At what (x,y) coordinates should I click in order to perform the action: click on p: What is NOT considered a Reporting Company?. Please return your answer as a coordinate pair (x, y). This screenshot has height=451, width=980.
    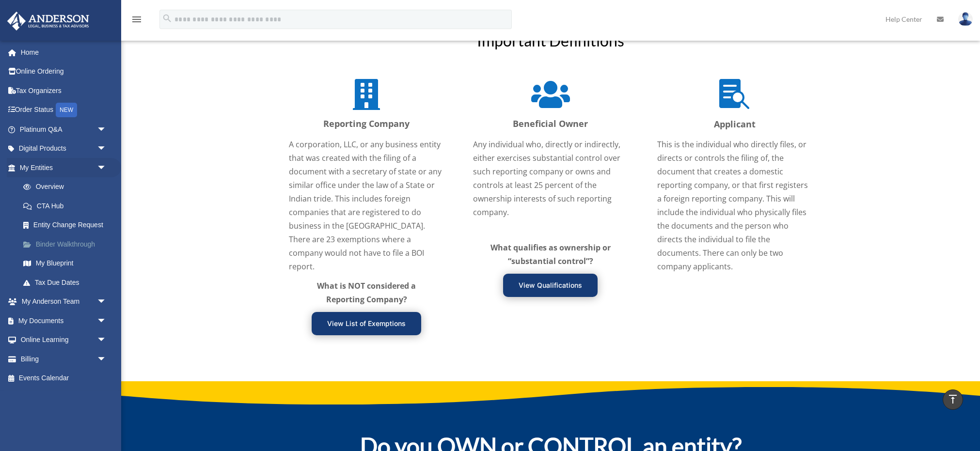
    Looking at the image, I should click on (367, 293).